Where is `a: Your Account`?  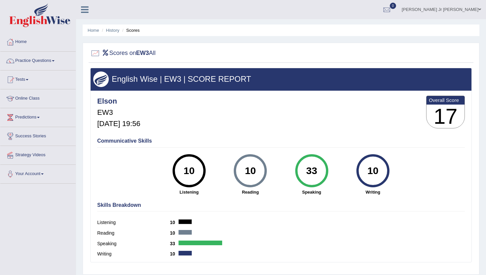
a: Your Account is located at coordinates (38, 173).